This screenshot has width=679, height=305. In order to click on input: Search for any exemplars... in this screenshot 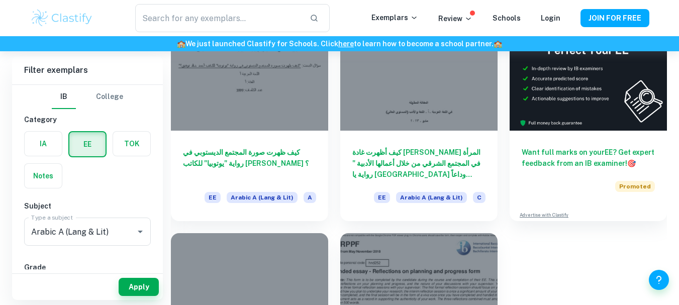, I will do `click(218, 18)`.